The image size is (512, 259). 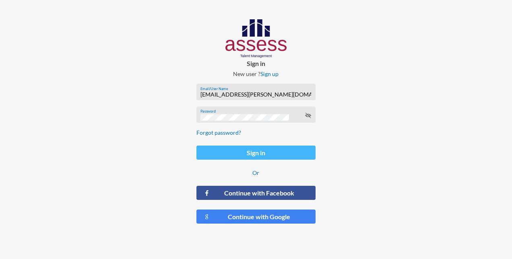 I want to click on img: AssessLogoo.svg, so click(x=256, y=39).